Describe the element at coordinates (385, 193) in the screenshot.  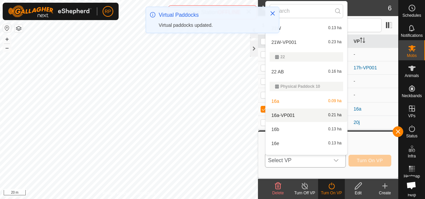
I see `div: Create` at that location.